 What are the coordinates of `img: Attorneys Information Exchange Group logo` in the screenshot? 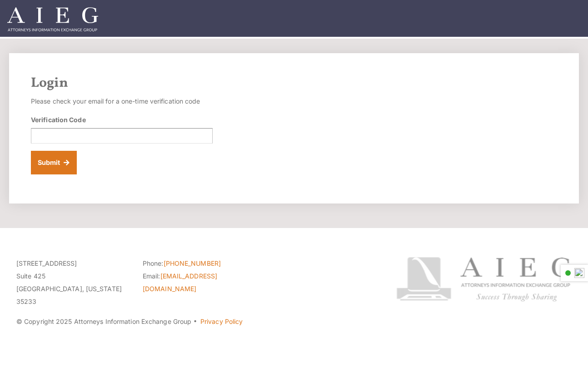 It's located at (484, 279).